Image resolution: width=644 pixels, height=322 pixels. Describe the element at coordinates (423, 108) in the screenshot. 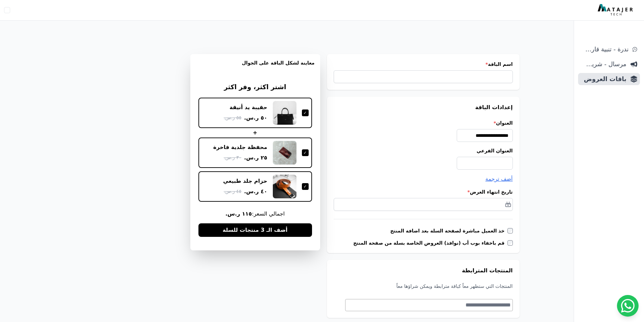

I see `h3: إعدادات الباقة` at that location.